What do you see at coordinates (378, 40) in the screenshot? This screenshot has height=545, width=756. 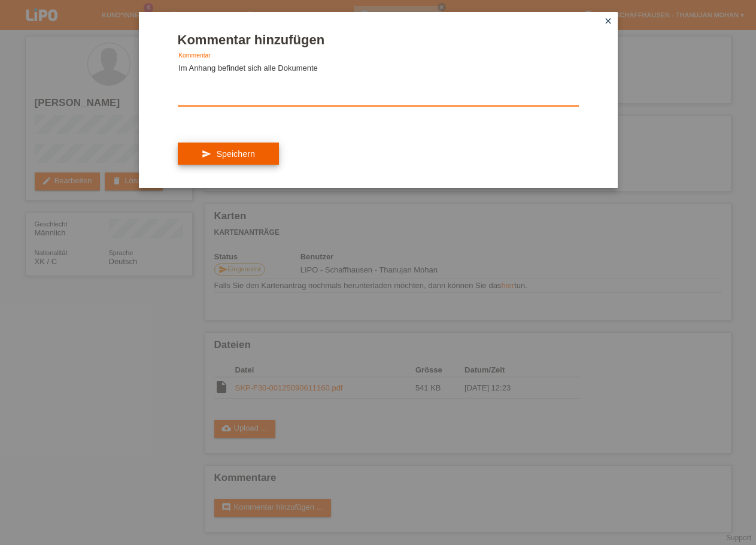 I see `h1: Kommentar hinzufügen` at bounding box center [378, 40].